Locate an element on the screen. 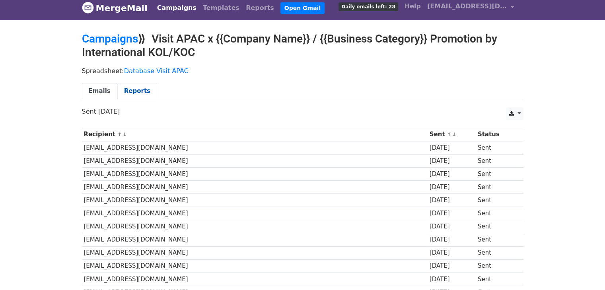 This screenshot has height=290, width=605. p: Spreadsheet: is located at coordinates (303, 71).